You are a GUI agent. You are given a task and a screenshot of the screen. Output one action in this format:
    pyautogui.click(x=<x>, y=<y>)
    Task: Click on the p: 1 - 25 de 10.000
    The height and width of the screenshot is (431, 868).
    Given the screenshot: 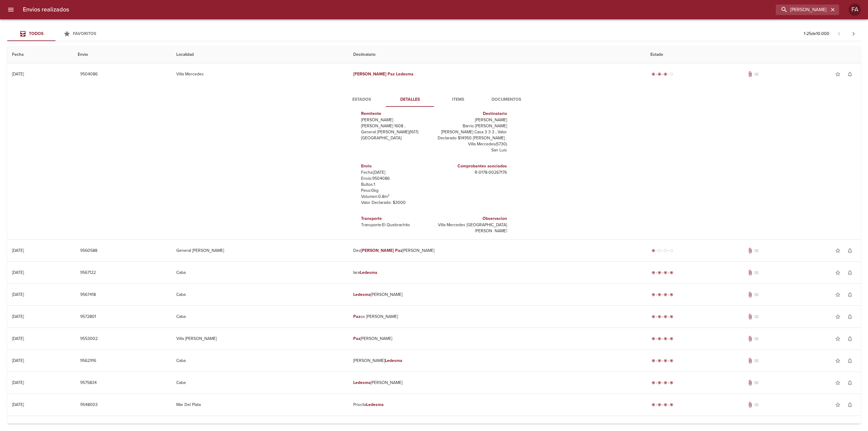 What is the action you would take?
    pyautogui.click(x=817, y=34)
    